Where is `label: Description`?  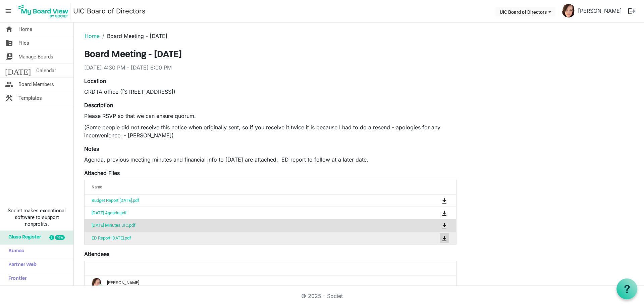 label: Description is located at coordinates (99, 105).